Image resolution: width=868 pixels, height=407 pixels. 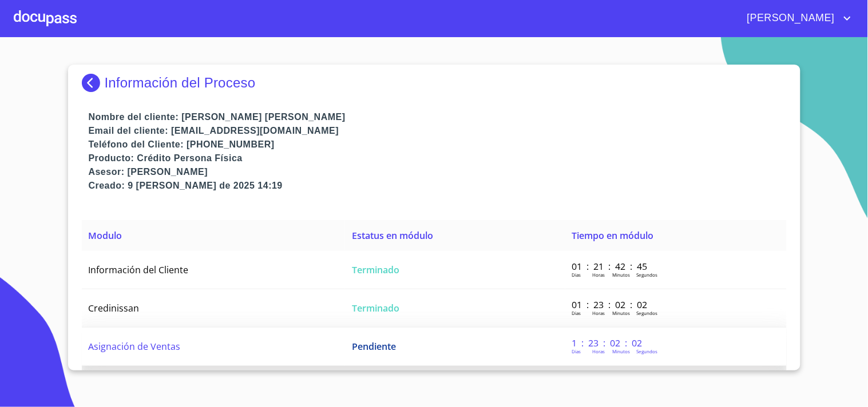 I want to click on p: 1 : 23 : 02 : 02, so click(x=610, y=343).